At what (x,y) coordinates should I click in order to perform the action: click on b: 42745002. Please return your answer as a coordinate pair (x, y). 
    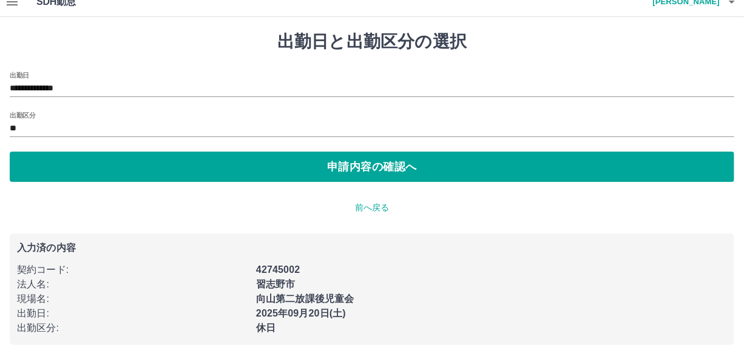
    Looking at the image, I should click on (278, 269).